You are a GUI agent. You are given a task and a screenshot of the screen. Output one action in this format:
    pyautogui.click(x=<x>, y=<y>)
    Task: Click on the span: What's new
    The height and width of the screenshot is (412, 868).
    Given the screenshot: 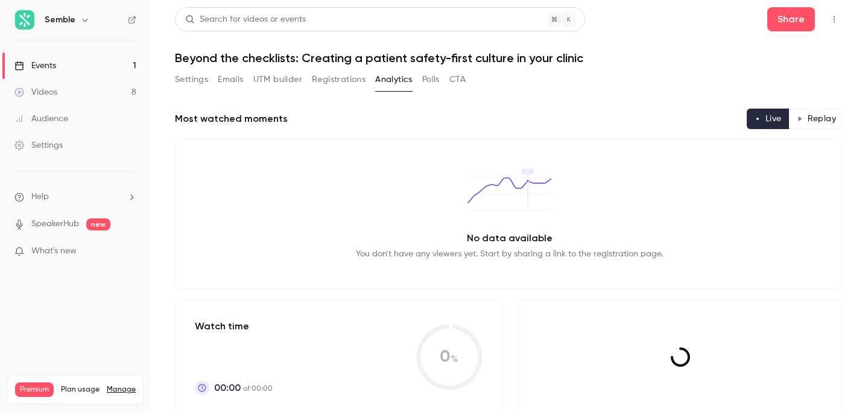 What is the action you would take?
    pyautogui.click(x=54, y=251)
    